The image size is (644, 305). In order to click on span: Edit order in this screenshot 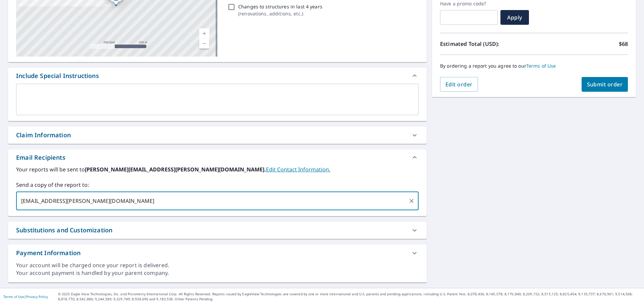, I will do `click(459, 84)`.